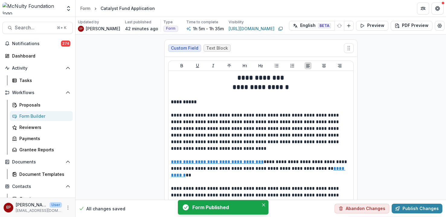 Image resolution: width=446 pixels, height=217 pixels. What do you see at coordinates (37, 186) in the screenshot?
I see `span: Contacts` at bounding box center [37, 186].